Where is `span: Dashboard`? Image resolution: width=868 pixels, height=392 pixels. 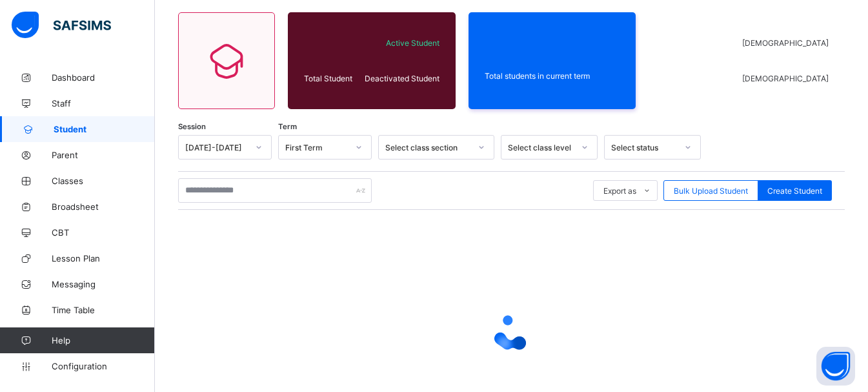
span: Dashboard is located at coordinates (103, 78).